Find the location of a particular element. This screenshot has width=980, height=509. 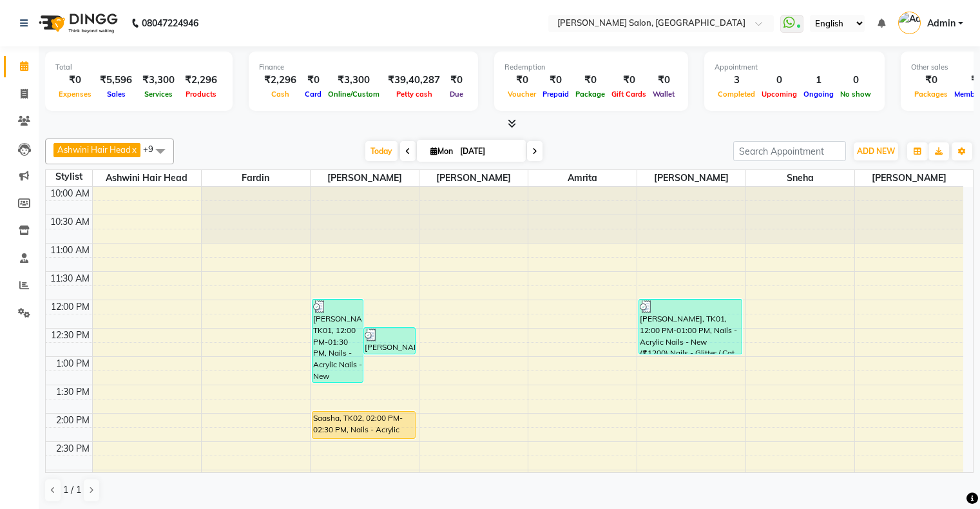

span: Voucher is located at coordinates (522, 94).